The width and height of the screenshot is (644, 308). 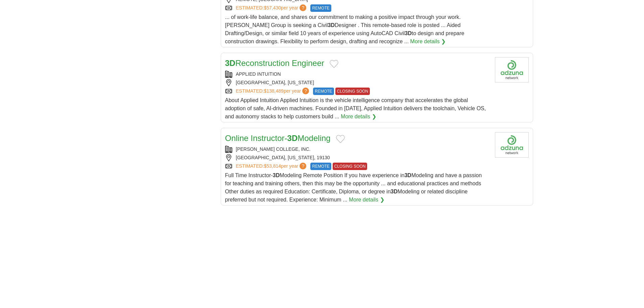 What do you see at coordinates (272, 8) in the screenshot?
I see `a: ESTIMATED:$57,430per year?` at bounding box center [272, 8].